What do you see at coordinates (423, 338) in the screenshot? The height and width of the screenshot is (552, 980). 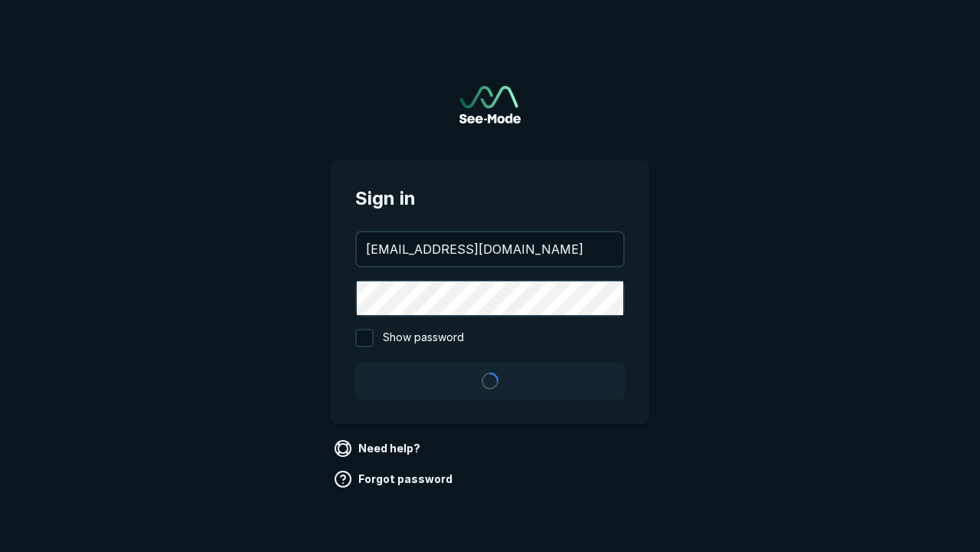 I see `span: Show password` at bounding box center [423, 338].